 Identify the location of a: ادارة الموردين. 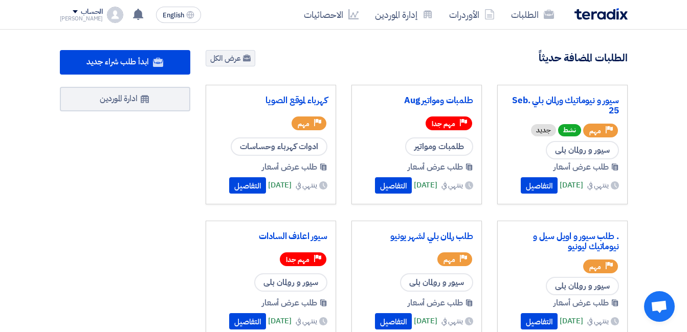
(125, 99).